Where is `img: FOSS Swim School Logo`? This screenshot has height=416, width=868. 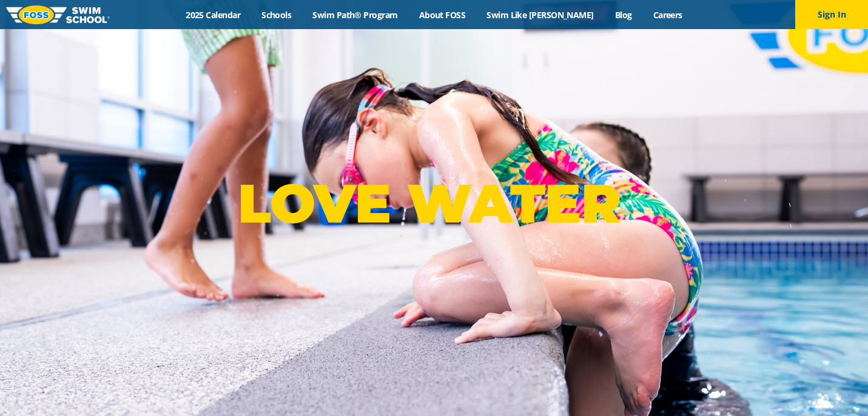 img: FOSS Swim School Logo is located at coordinates (58, 14).